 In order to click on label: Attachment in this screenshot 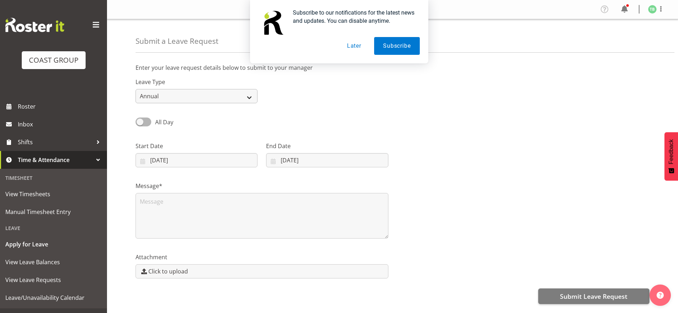, I will do `click(262, 257)`.